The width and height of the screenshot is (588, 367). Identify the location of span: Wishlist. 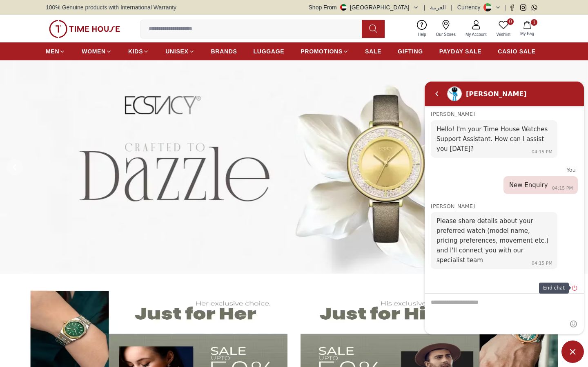
(503, 34).